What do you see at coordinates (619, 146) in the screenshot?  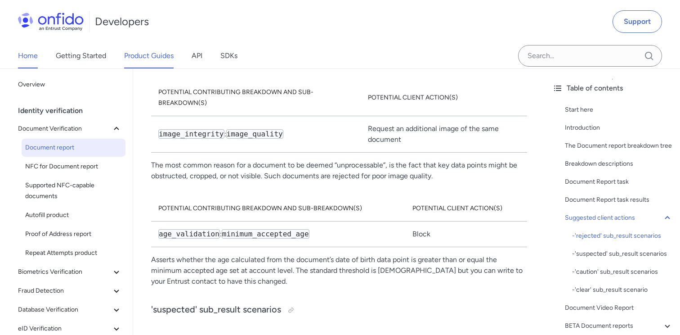 I see `div: The Document report breakdown tree` at bounding box center [619, 146].